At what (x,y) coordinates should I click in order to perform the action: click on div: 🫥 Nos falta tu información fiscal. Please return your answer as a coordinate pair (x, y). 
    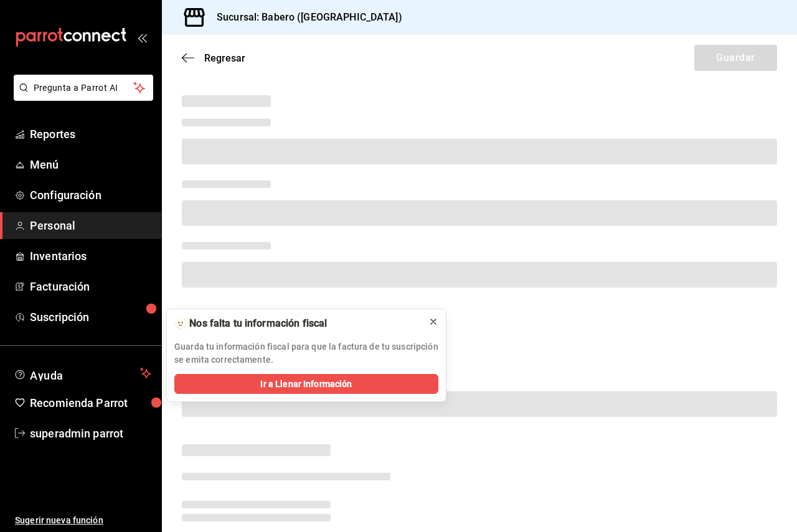
    Looking at the image, I should click on (296, 324).